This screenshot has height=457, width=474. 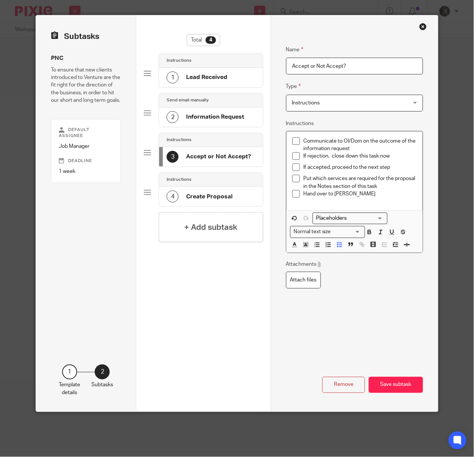 What do you see at coordinates (86, 161) in the screenshot?
I see `p: Deadline` at bounding box center [86, 161].